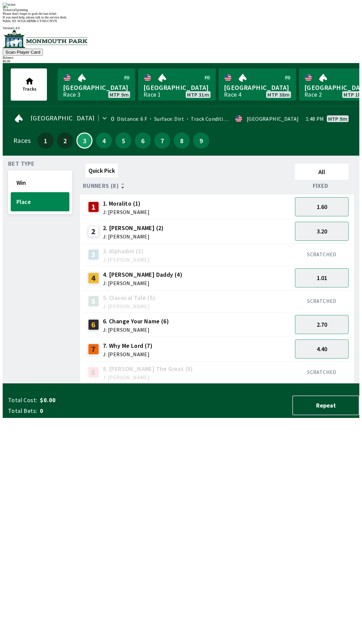  What do you see at coordinates (182, 141) in the screenshot?
I see `button: 8` at bounding box center [182, 141].